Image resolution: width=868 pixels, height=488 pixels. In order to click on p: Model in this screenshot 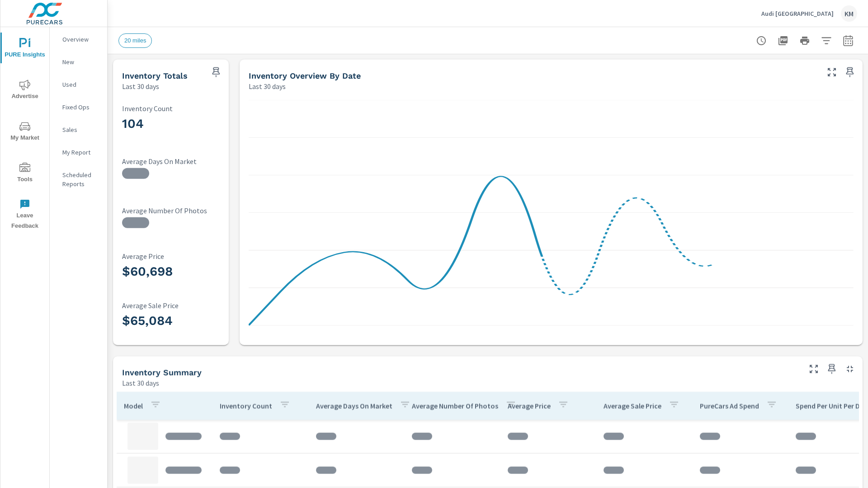, I will do `click(133, 405)`.